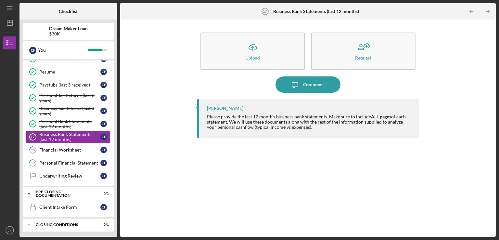 The image size is (499, 240). I want to click on b: Dream Maker Loan, so click(68, 29).